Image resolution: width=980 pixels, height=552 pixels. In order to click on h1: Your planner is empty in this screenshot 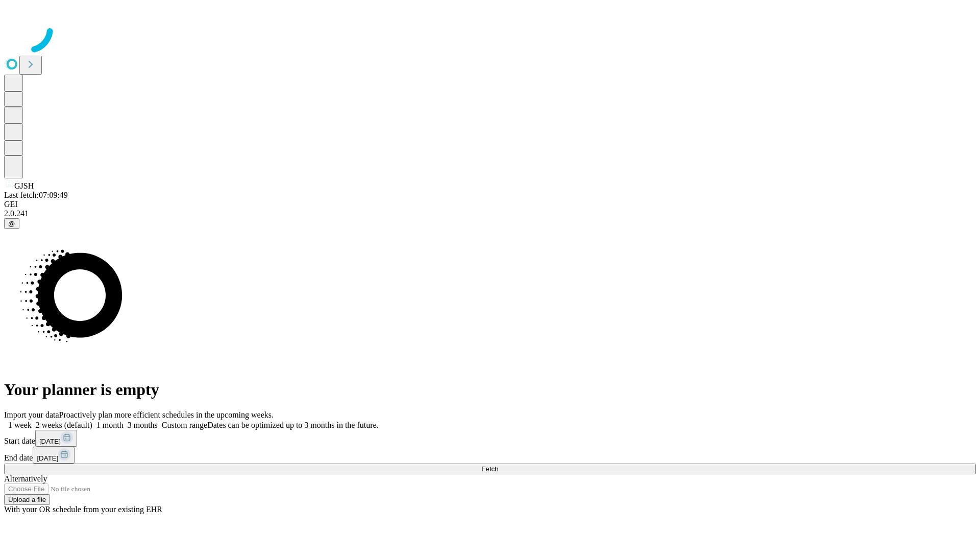, I will do `click(490, 389)`.